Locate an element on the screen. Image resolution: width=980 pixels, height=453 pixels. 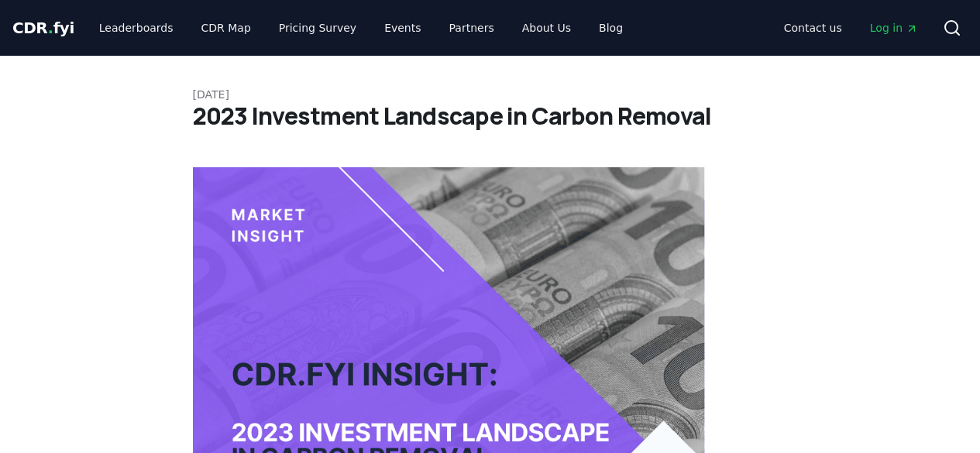
a: About Us is located at coordinates (546, 28).